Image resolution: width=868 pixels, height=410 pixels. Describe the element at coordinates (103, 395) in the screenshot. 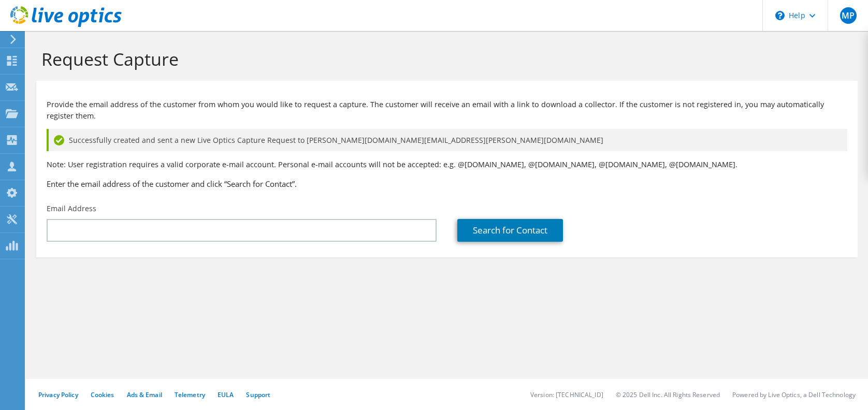

I see `a: Cookies` at that location.